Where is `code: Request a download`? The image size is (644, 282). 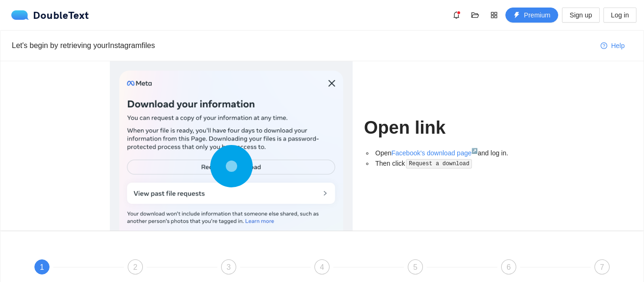 code: Request a download is located at coordinates (439, 164).